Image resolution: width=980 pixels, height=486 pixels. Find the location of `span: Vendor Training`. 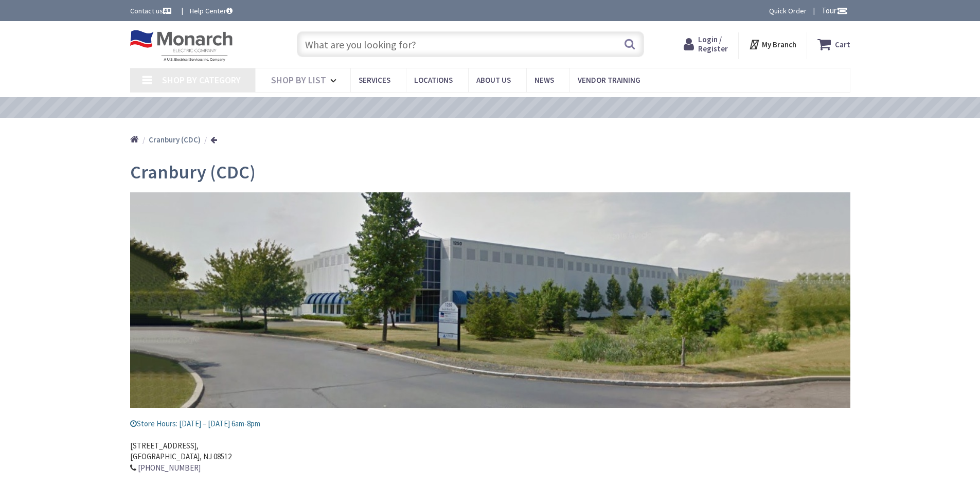

span: Vendor Training is located at coordinates (609, 80).